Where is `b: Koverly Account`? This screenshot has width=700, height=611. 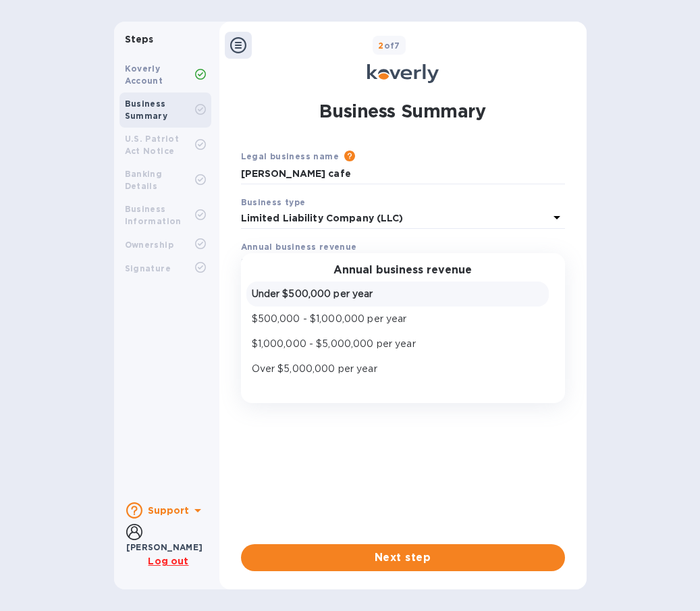
b: Koverly Account is located at coordinates (144, 74).